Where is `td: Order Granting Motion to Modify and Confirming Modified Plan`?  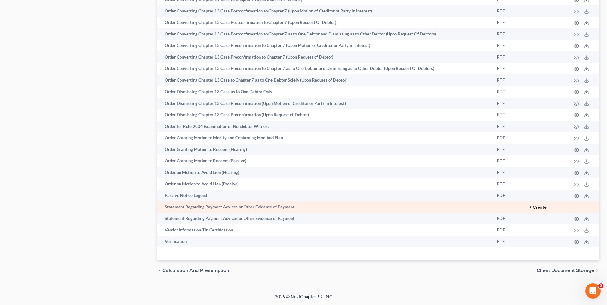 td: Order Granting Motion to Modify and Confirming Modified Plan is located at coordinates (324, 138).